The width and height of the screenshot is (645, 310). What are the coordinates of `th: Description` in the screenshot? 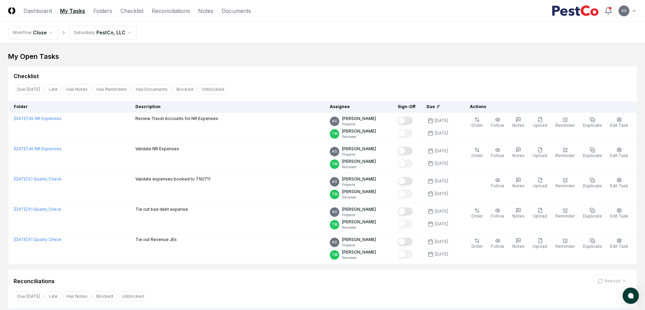 It's located at (227, 107).